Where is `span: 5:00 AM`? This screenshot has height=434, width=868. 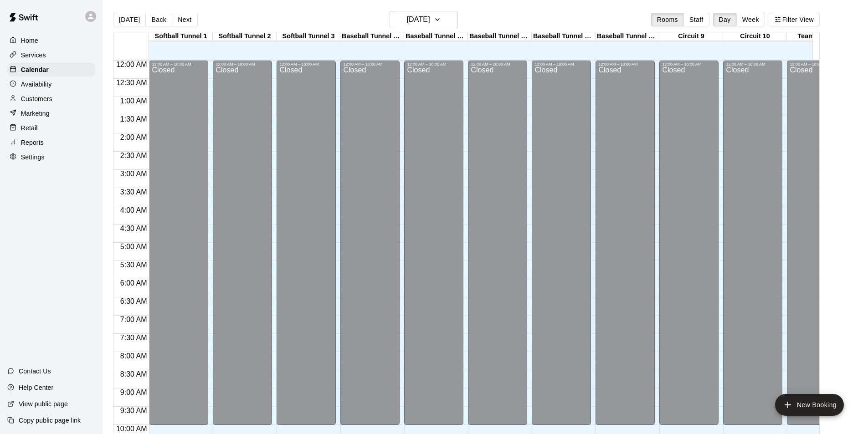 span: 5:00 AM is located at coordinates (133, 247).